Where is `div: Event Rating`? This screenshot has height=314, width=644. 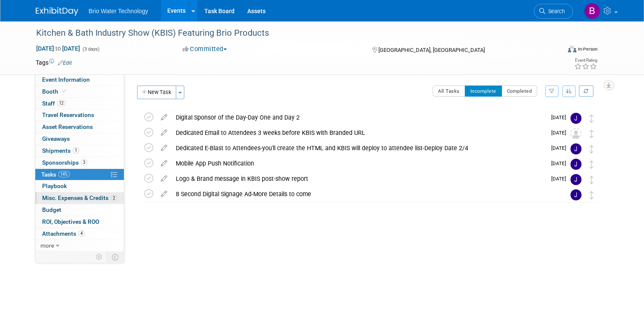 div: Event Rating is located at coordinates (586, 61).